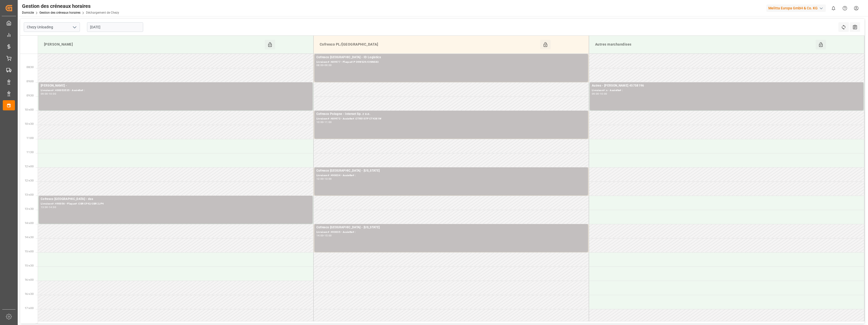 This screenshot has height=325, width=868. I want to click on span: 14 h 00, so click(29, 223).